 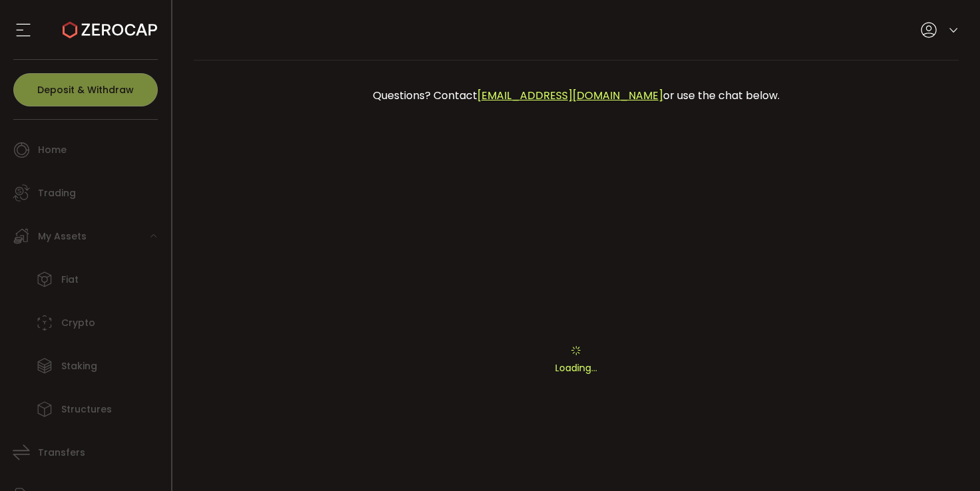 What do you see at coordinates (577, 368) in the screenshot?
I see `p: Loading...` at bounding box center [577, 368].